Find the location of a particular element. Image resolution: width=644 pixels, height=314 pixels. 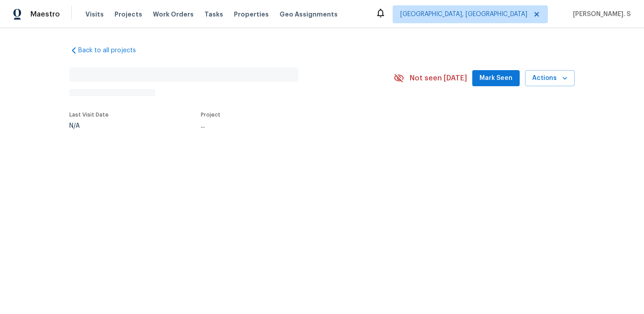

span: Visits is located at coordinates (95, 14).